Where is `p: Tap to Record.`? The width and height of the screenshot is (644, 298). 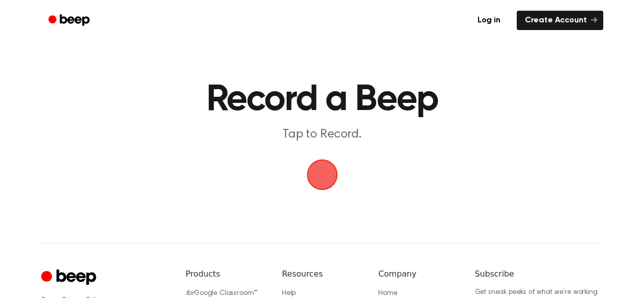
p: Tap to Record. is located at coordinates (322, 134).